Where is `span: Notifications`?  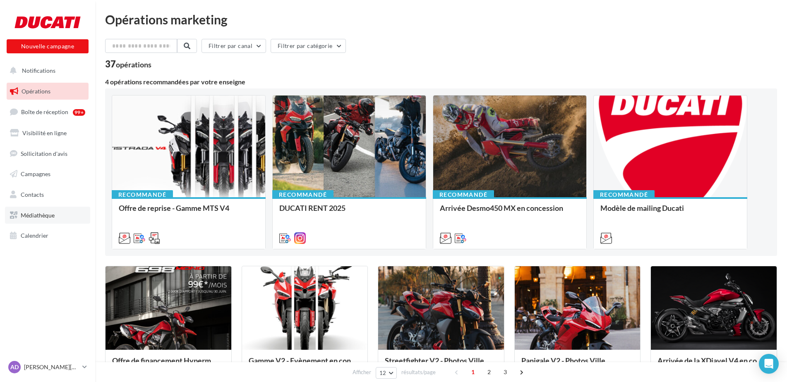 span: Notifications is located at coordinates (38, 70).